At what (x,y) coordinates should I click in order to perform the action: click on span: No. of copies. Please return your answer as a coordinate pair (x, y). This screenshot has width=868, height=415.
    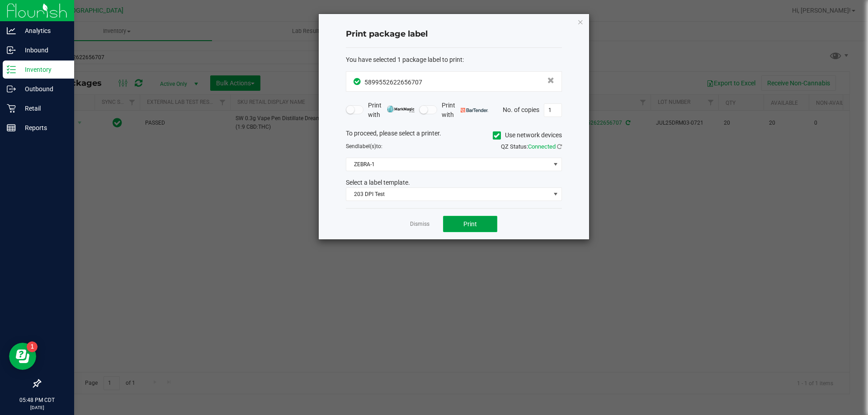
    Looking at the image, I should click on (521, 109).